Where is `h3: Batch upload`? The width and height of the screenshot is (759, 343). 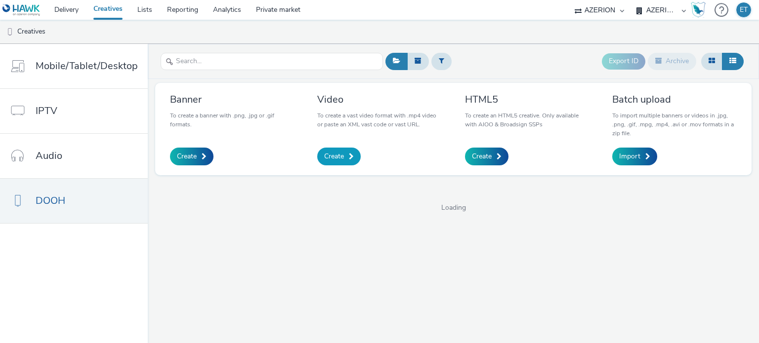
h3: Batch upload is located at coordinates (674, 99).